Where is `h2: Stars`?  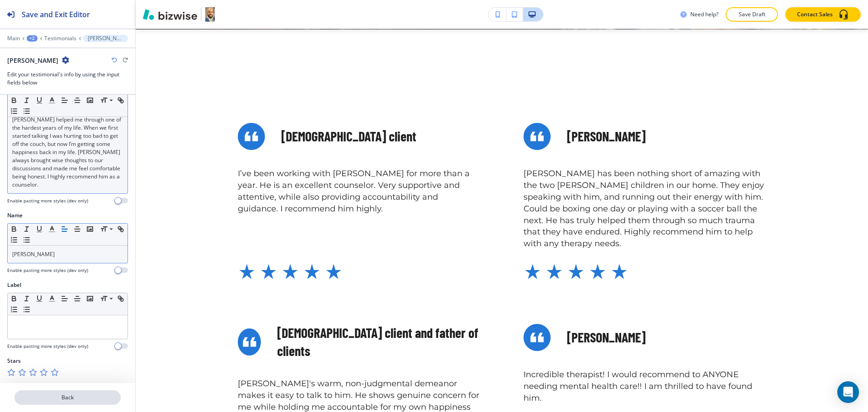 h2: Stars is located at coordinates (14, 361).